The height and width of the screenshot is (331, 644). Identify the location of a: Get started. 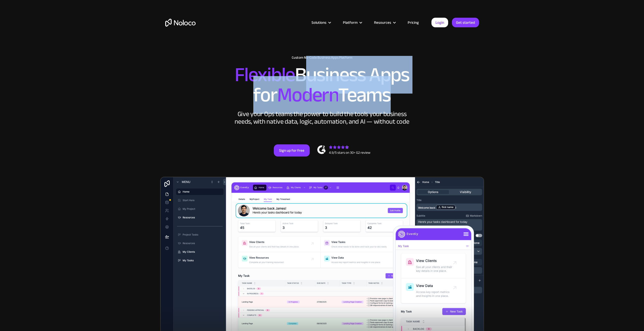
(465, 23).